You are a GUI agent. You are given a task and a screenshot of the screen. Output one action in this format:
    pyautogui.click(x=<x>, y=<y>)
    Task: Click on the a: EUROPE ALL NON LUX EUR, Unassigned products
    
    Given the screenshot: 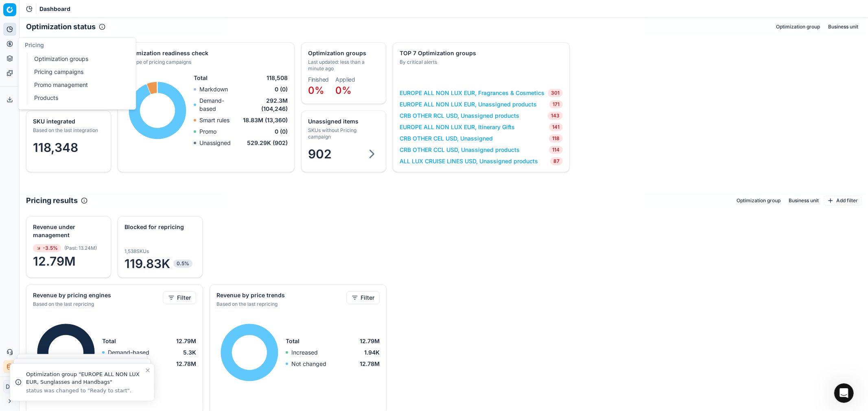 What is the action you would take?
    pyautogui.click(x=468, y=105)
    